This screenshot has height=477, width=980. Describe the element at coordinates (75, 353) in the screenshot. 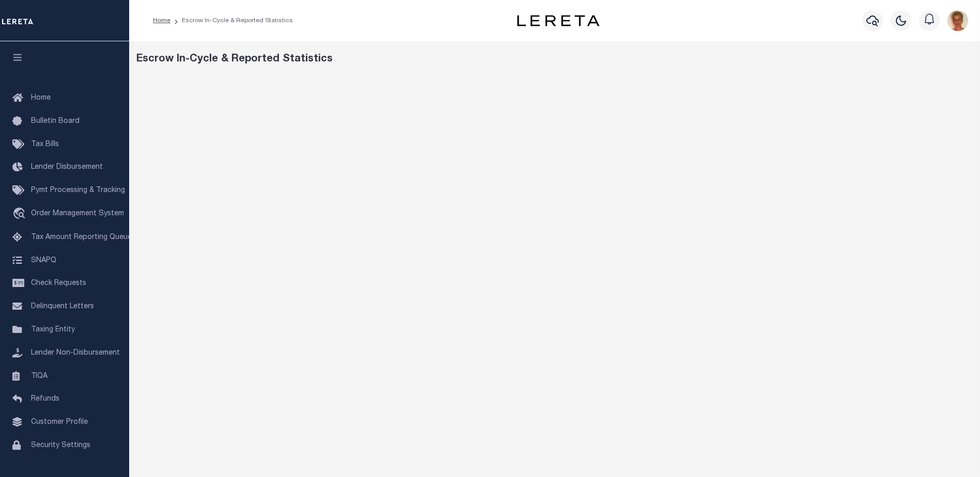

I see `span: Lender Non-Disbursement` at that location.